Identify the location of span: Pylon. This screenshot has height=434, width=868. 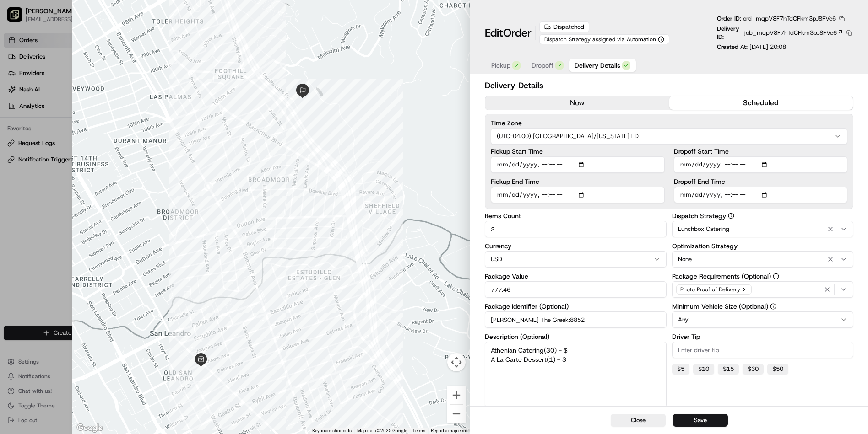
(101, 230).